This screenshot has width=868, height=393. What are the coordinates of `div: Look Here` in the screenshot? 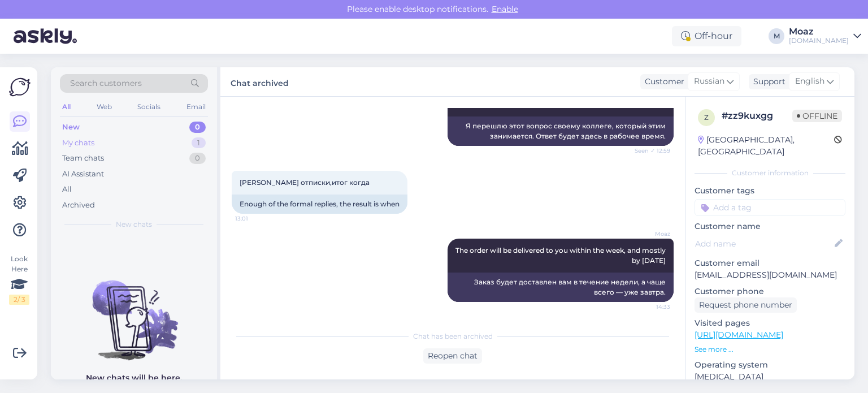 It's located at (19, 279).